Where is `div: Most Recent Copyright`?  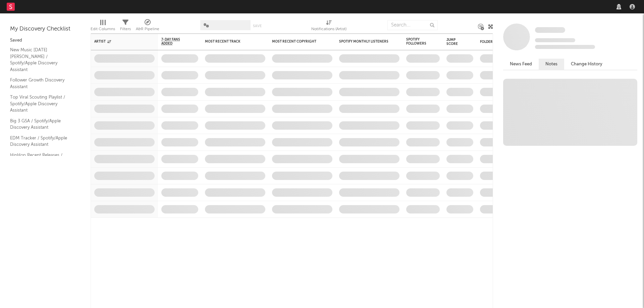
div: Most Recent Copyright is located at coordinates (297, 42).